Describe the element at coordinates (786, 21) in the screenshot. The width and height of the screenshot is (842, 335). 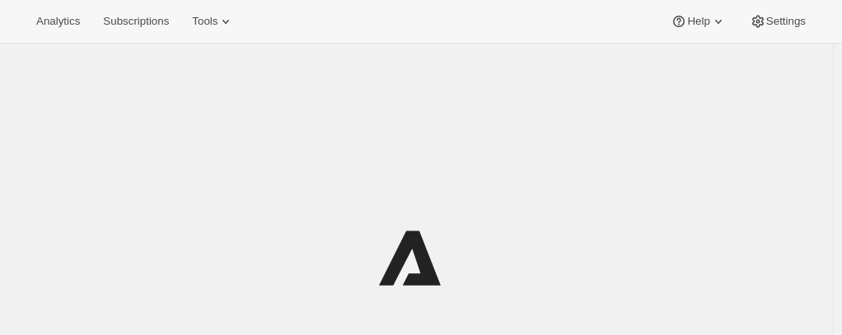
I see `span: Settings` at that location.